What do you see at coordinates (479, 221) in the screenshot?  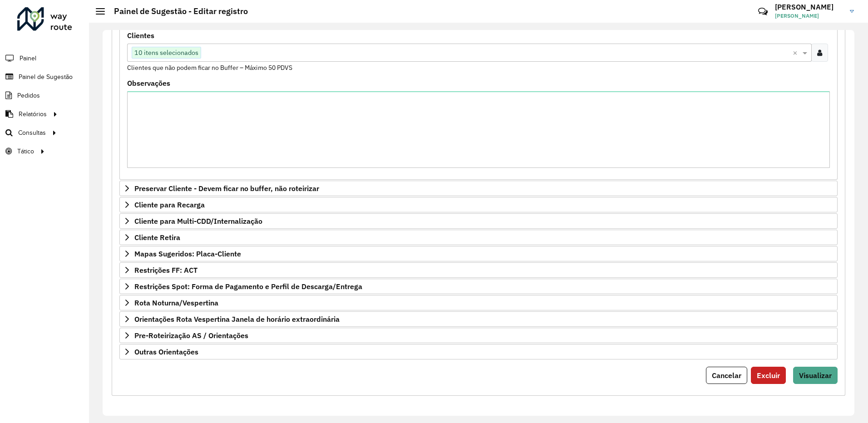 I see `a: Cliente para Multi-CDD/Internalização` at bounding box center [479, 221].